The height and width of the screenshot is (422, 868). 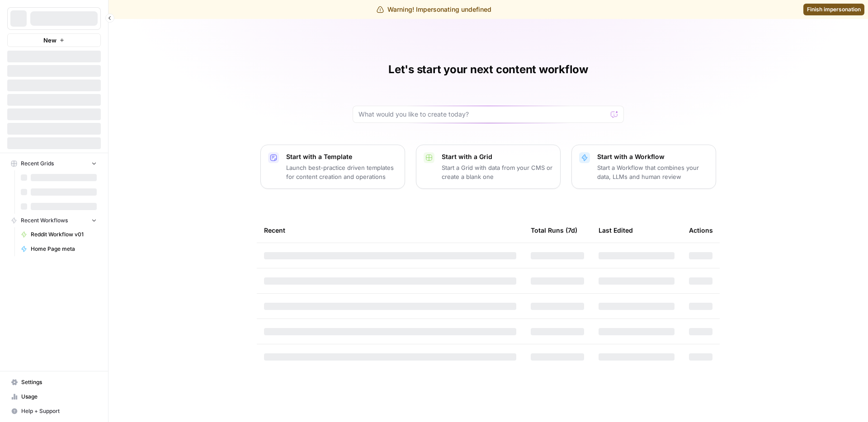 What do you see at coordinates (488, 167) in the screenshot?
I see `button: Start with a GridStart a Grid with data from your CMS or create a blank one` at bounding box center [488, 167].